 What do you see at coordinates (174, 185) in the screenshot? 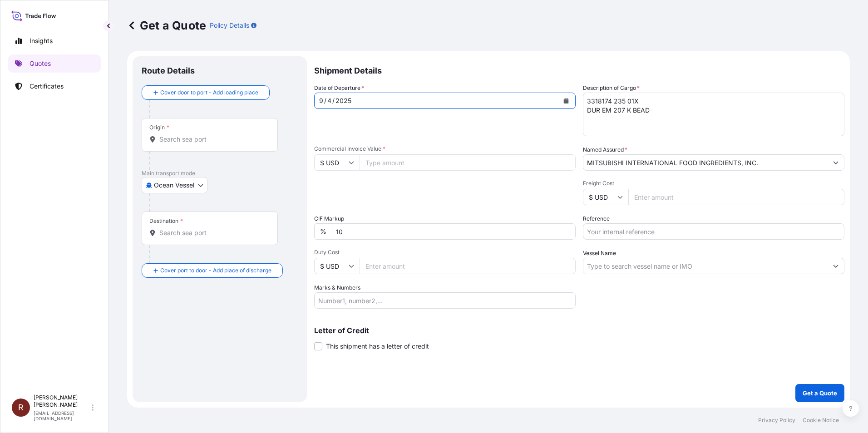
I see `span: Ocean Vessel` at bounding box center [174, 185].